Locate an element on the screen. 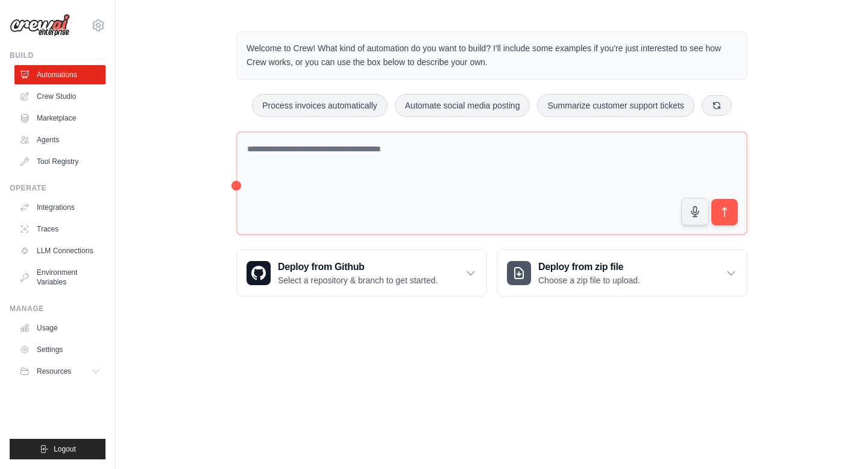 This screenshot has height=469, width=868. span: Logout is located at coordinates (65, 449).